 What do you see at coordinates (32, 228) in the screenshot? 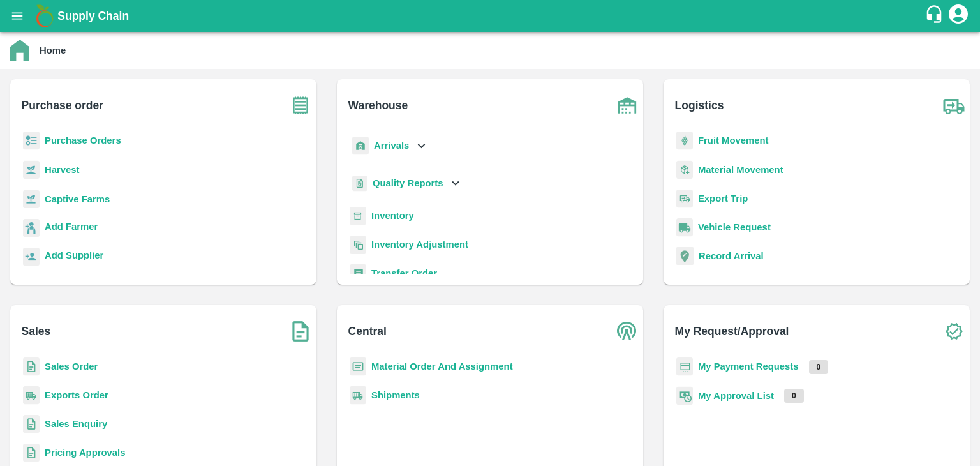
I see `img: farmer` at bounding box center [32, 228].